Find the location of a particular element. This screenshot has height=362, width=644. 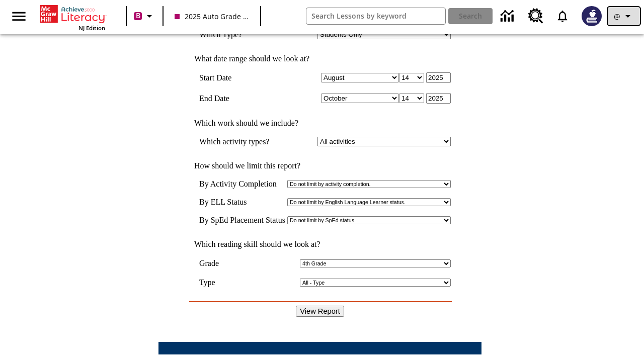

td: Type is located at coordinates (211, 282).